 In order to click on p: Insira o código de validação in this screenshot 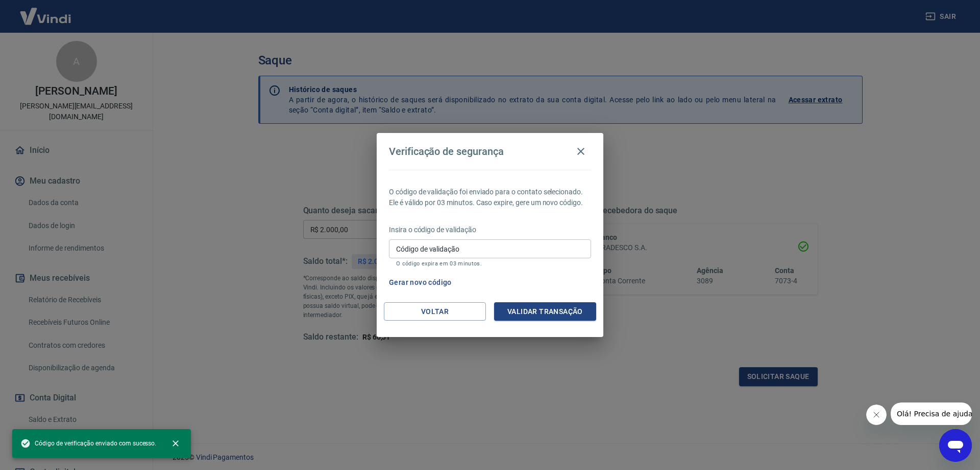, I will do `click(490, 230)`.